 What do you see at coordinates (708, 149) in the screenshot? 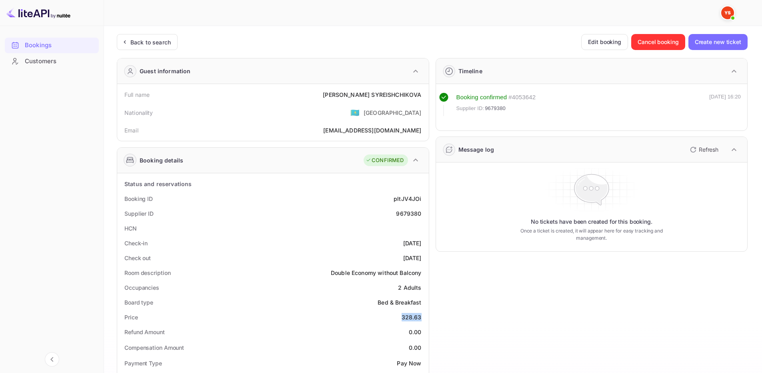
I see `p: Refresh` at bounding box center [708, 149].